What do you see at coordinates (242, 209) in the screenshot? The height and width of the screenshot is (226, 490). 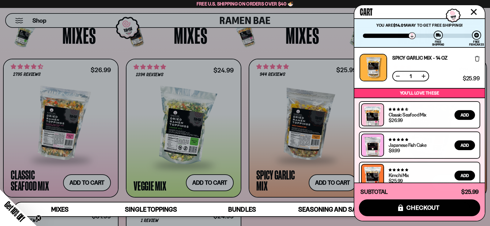 I see `a: Bundles` at bounding box center [242, 209].